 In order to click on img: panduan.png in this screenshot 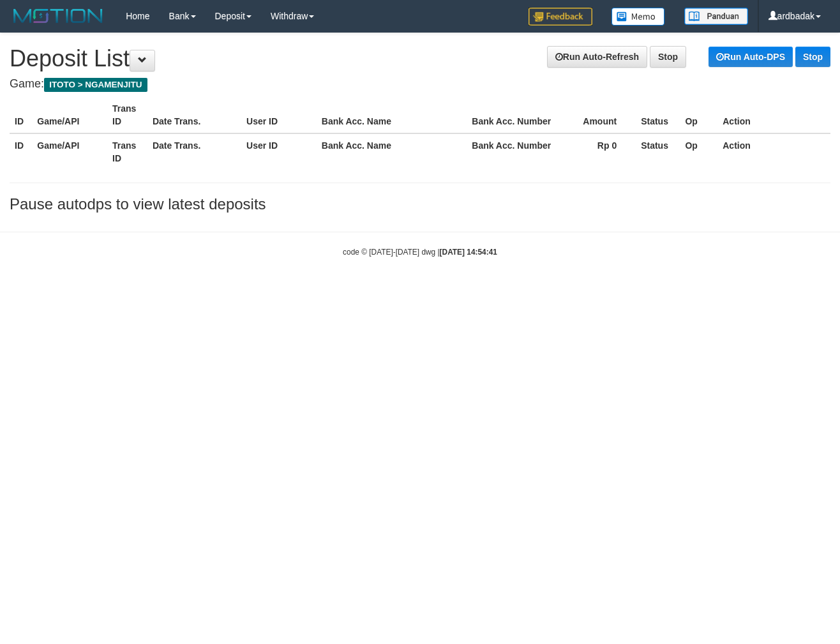, I will do `click(716, 16)`.